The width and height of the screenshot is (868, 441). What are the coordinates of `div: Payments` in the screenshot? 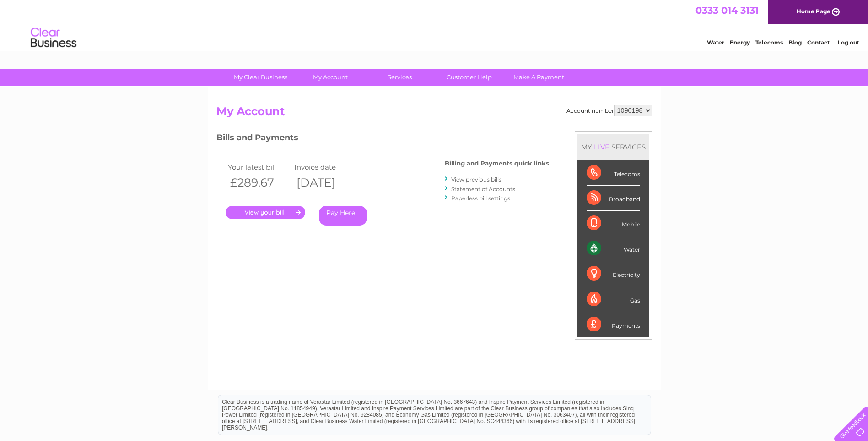 It's located at (613, 324).